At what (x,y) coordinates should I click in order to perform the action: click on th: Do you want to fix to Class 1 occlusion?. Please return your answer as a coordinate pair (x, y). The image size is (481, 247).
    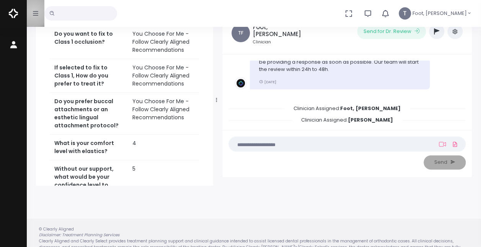
    Looking at the image, I should click on (89, 42).